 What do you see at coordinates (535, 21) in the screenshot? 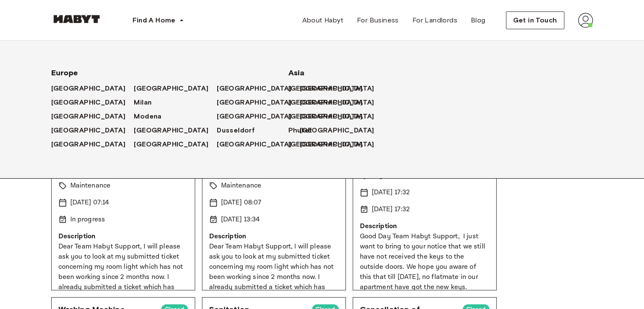
I see `button: Get in Touch` at bounding box center [535, 21].